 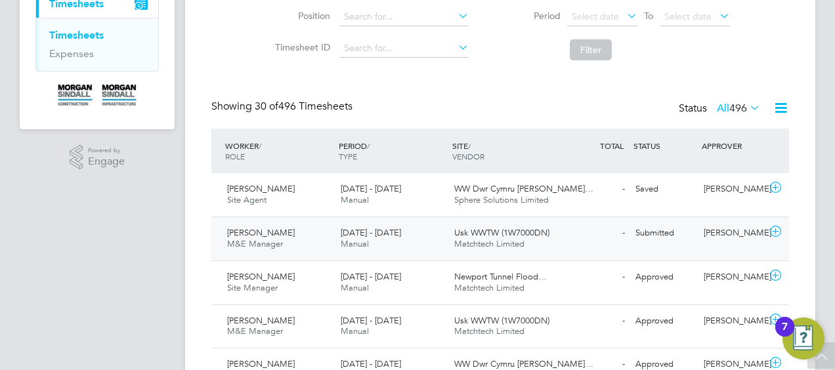 I want to click on div: PERIOD, so click(x=392, y=151).